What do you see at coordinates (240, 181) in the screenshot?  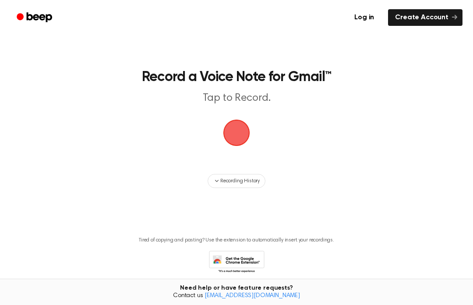 I see `span: Recording History` at bounding box center [240, 181].